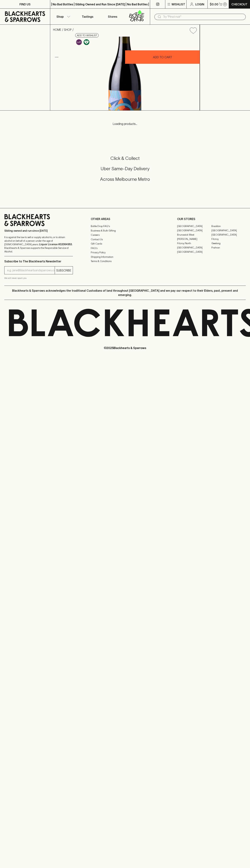 The image size is (250, 868). I want to click on p: It is against the law to sell or supply alcohol to, or to obtain alcohol on behalf of a person un..., so click(38, 244).